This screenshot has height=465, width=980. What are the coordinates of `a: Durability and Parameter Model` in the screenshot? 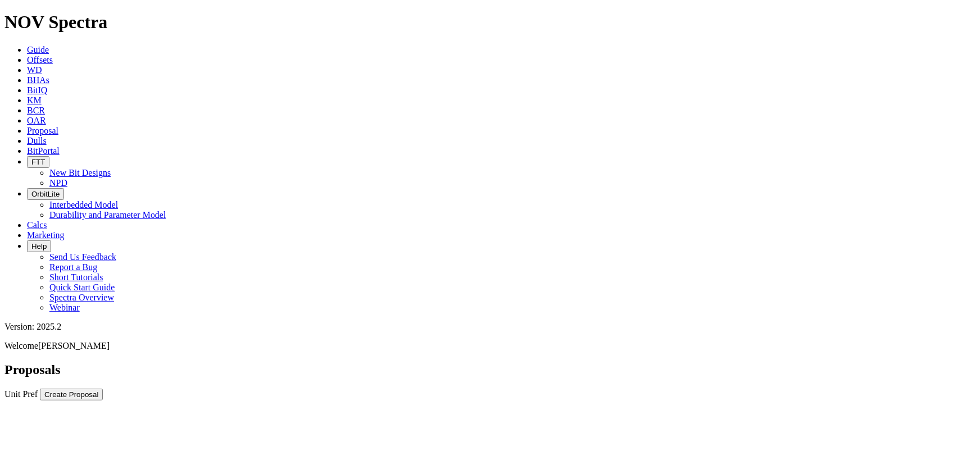 It's located at (107, 215).